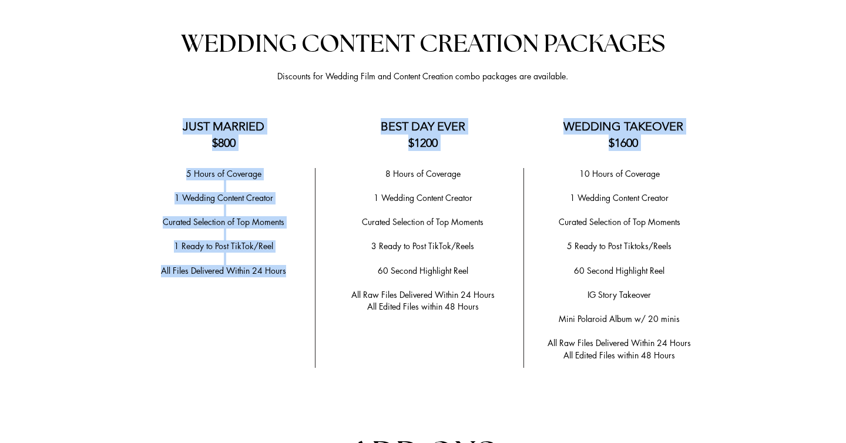  What do you see at coordinates (422, 245) in the screenshot?
I see `span: 3 Ready to Post TikTok/Reels` at bounding box center [422, 245].